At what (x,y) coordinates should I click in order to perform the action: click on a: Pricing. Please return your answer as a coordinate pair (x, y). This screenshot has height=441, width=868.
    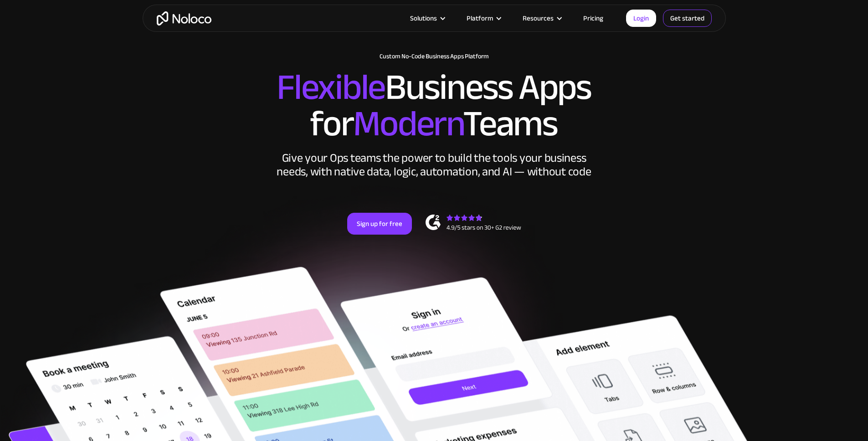
    Looking at the image, I should click on (593, 18).